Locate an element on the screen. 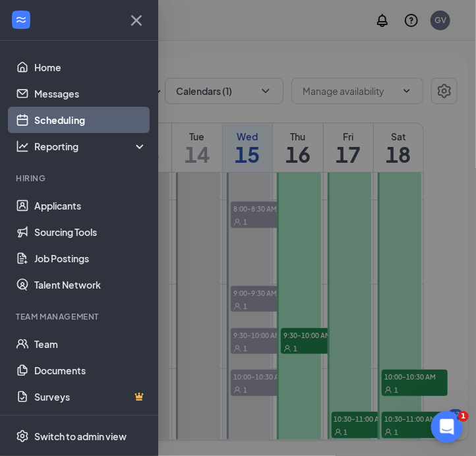 The image size is (476, 456). div: Switch to admin view is located at coordinates (81, 437).